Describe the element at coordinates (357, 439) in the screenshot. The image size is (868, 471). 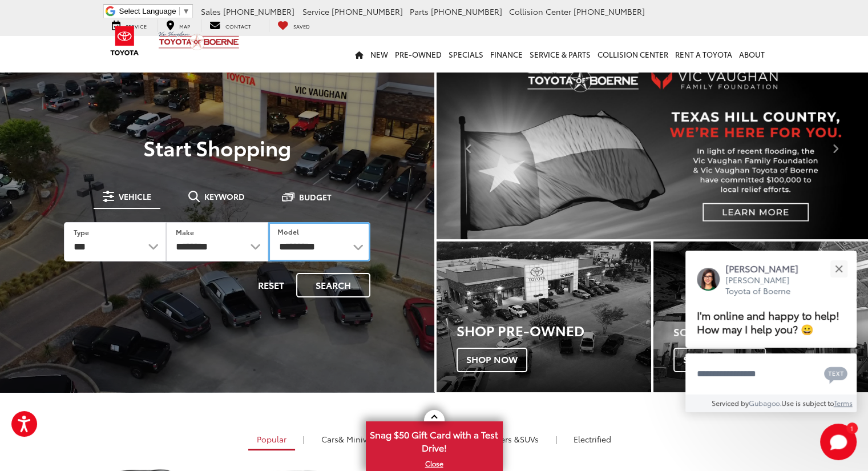
I see `span: & Minivan` at that location.